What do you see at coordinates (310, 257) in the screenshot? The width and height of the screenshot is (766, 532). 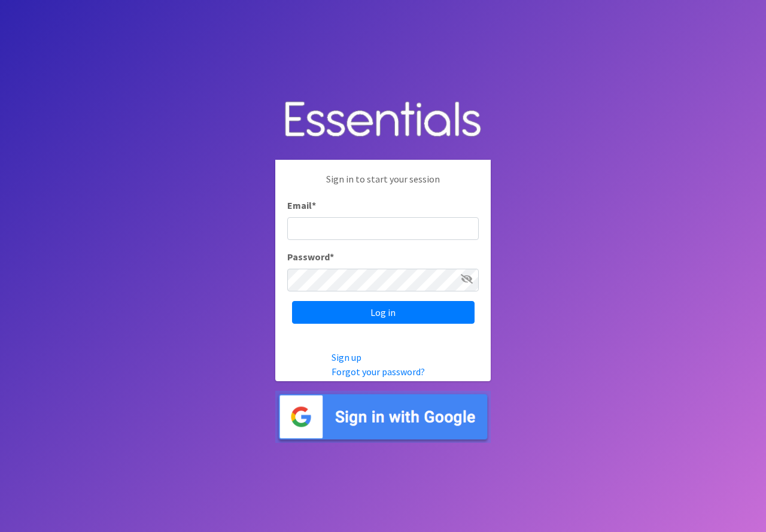 I see `label: Password` at bounding box center [310, 257].